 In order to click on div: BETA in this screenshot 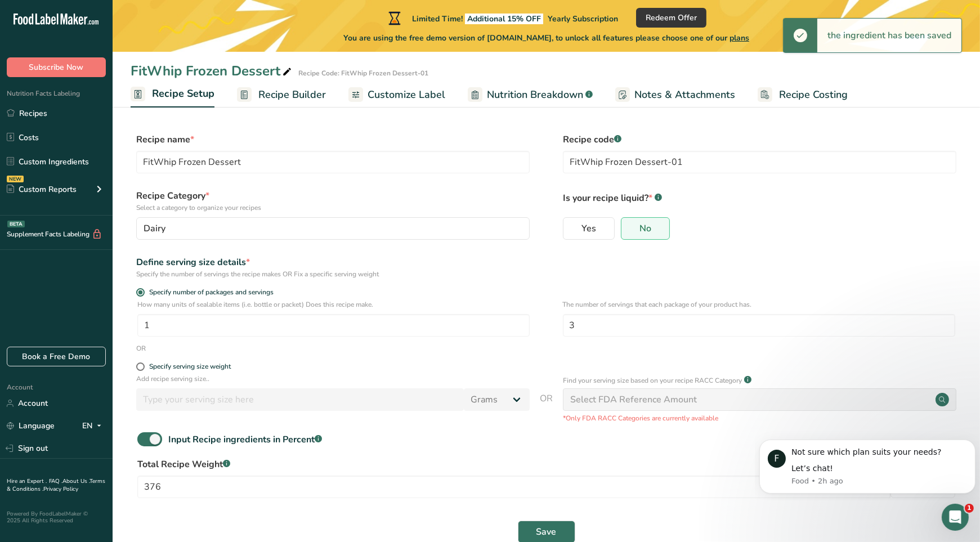, I will do `click(16, 224)`.